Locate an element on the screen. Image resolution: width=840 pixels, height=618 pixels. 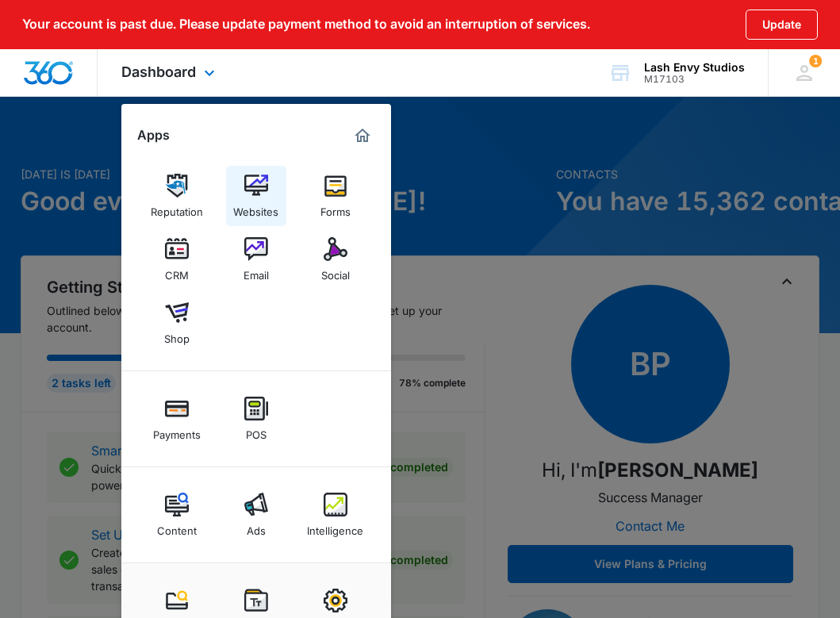
a: CRM is located at coordinates (177, 260).